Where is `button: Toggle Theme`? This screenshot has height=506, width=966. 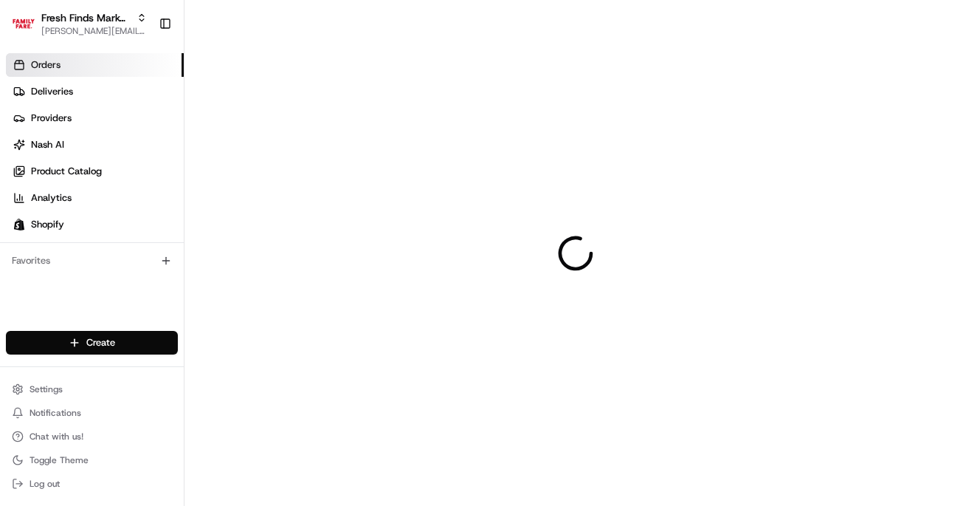 button: Toggle Theme is located at coordinates (92, 460).